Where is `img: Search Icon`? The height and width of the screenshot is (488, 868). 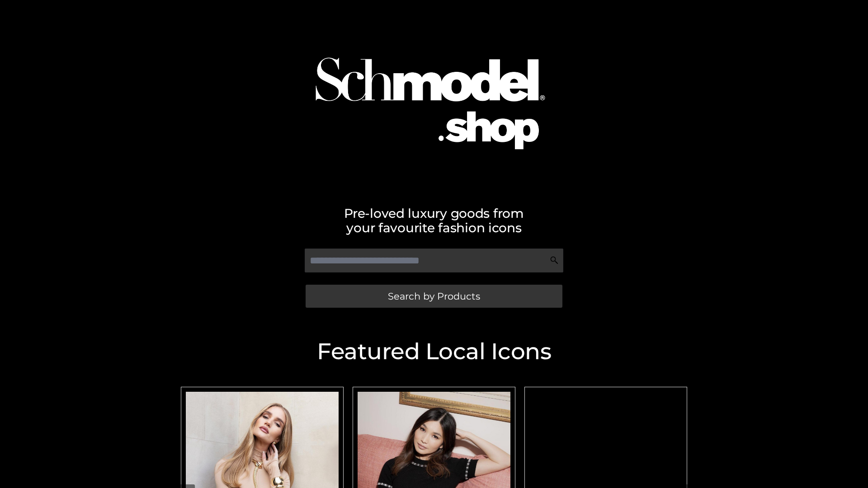
img: Search Icon is located at coordinates (554, 260).